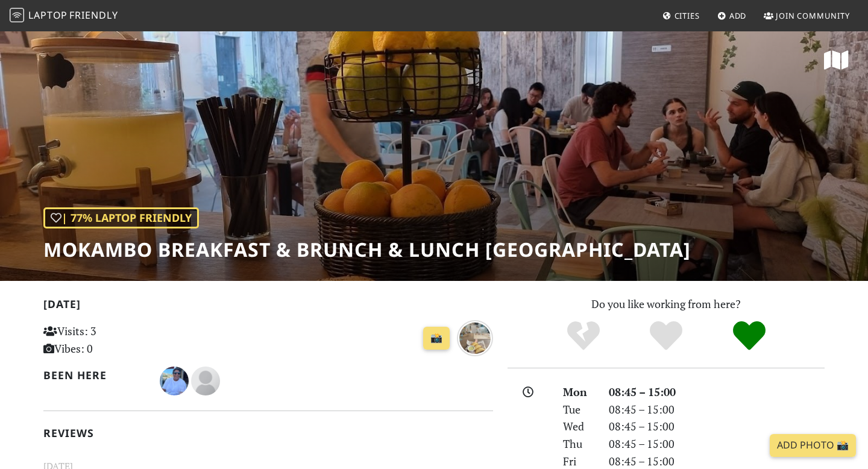 The image size is (868, 469). I want to click on div: Definitely!, so click(749, 336).